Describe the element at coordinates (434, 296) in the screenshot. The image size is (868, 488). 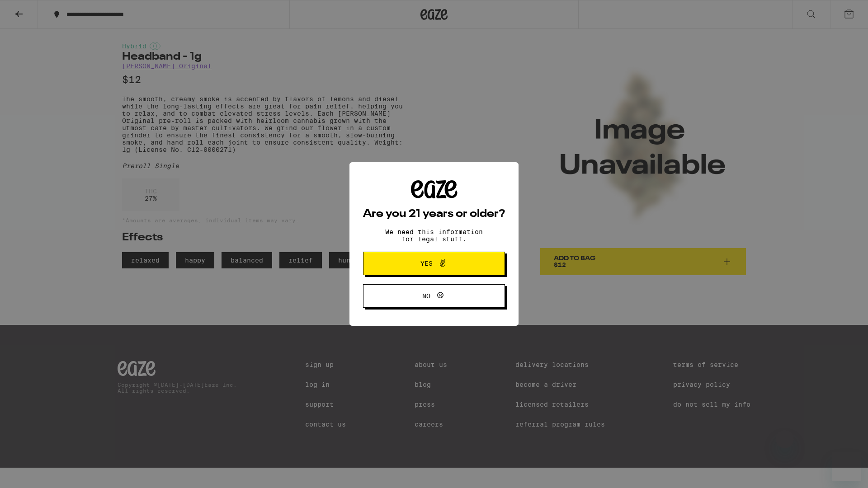
I see `button: No` at that location.